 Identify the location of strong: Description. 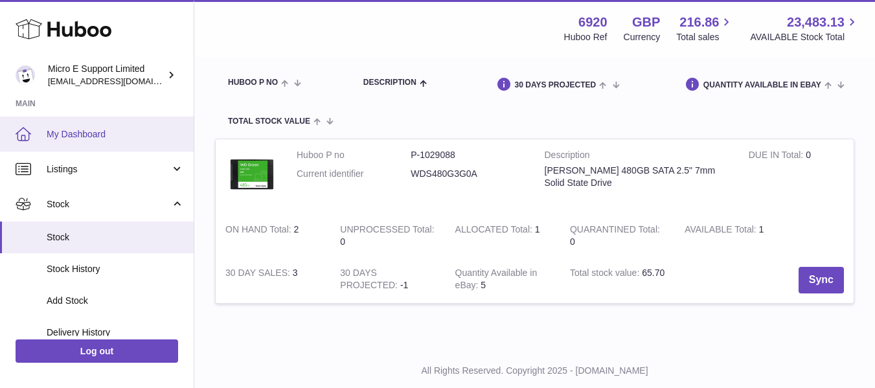
(637, 157).